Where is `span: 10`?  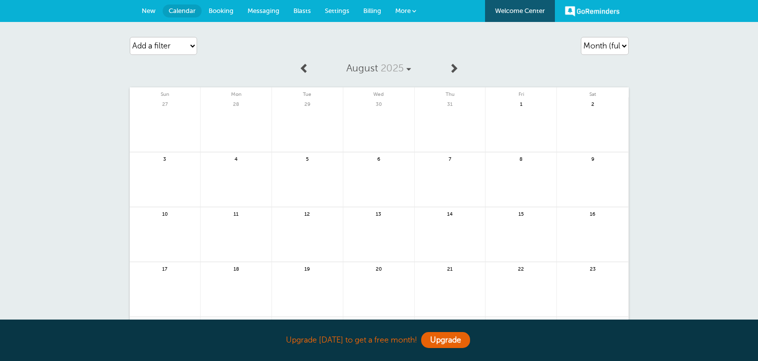 span: 10 is located at coordinates (165, 213).